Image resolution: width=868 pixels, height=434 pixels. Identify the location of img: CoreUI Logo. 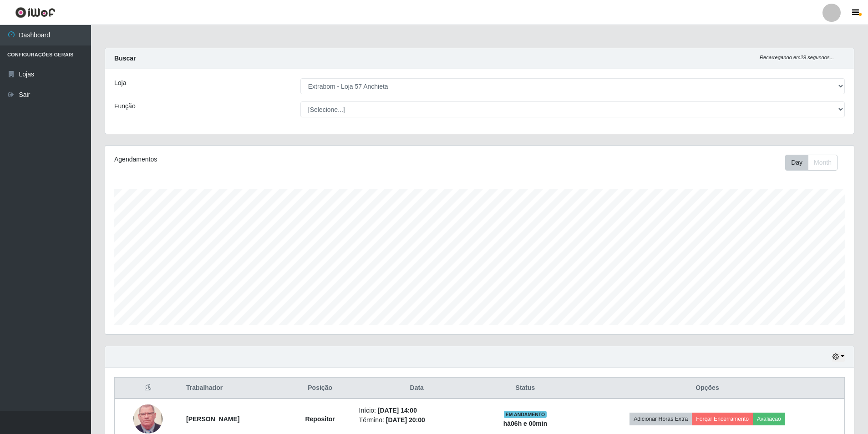
(35, 12).